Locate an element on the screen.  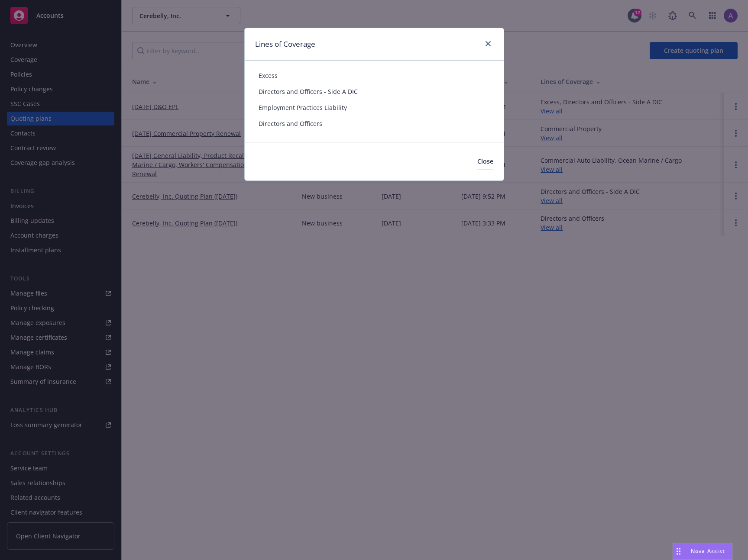
span: Directors and Officers is located at coordinates (374, 124).